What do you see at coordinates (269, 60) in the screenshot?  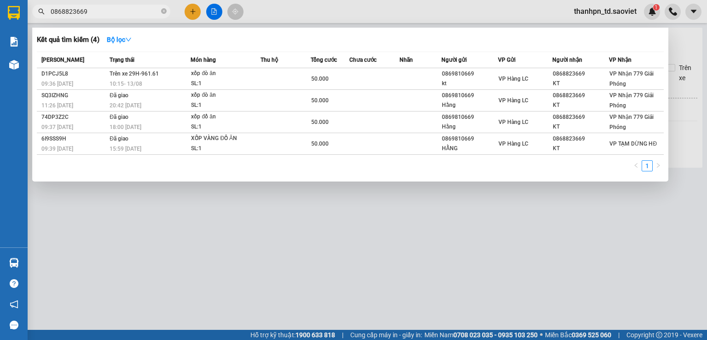 I see `span: Thu hộ` at bounding box center [269, 60].